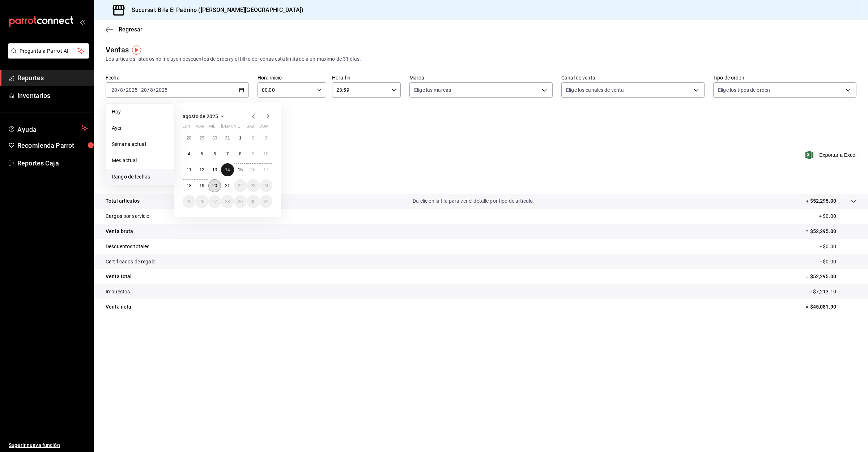  Describe the element at coordinates (240, 154) in the screenshot. I see `button: 8 de agosto de 2025` at that location.